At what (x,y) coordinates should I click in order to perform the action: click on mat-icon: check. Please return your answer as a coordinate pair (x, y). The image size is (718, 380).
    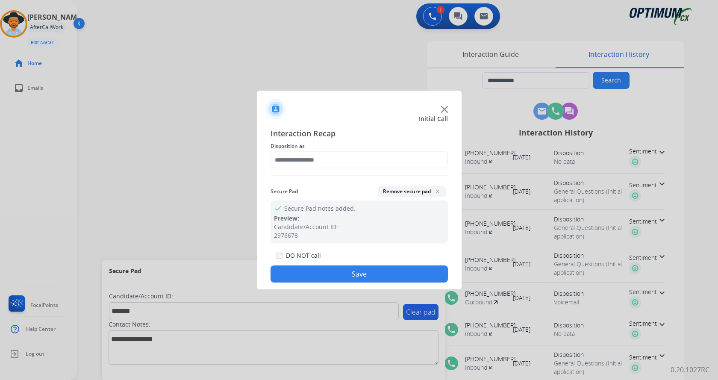
    Looking at the image, I should click on (278, 207).